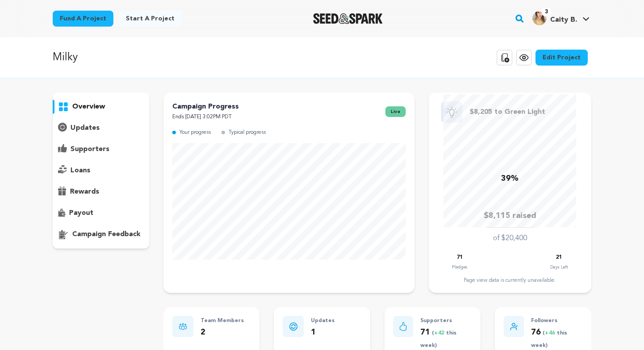 This screenshot has height=350, width=644. Describe the element at coordinates (101, 128) in the screenshot. I see `button: updates` at that location.